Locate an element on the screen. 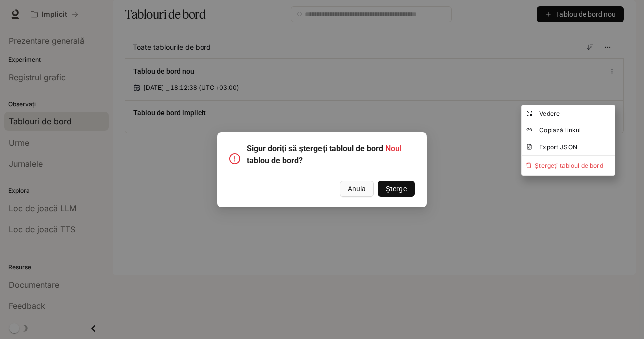 The width and height of the screenshot is (644, 339). button: Vedere is located at coordinates (568, 114).